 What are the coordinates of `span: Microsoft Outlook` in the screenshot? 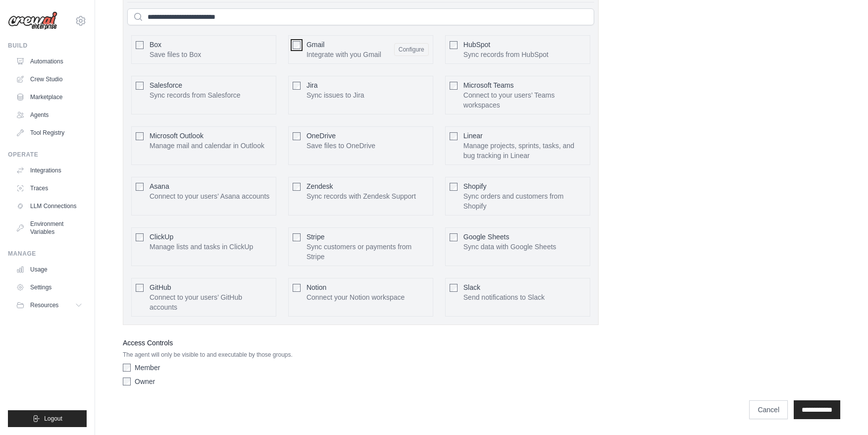 It's located at (176, 136).